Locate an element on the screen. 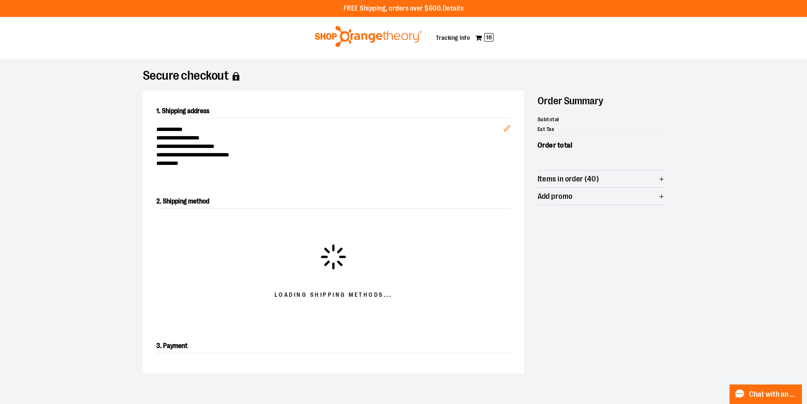  h2: 3. Payment is located at coordinates (333, 346).